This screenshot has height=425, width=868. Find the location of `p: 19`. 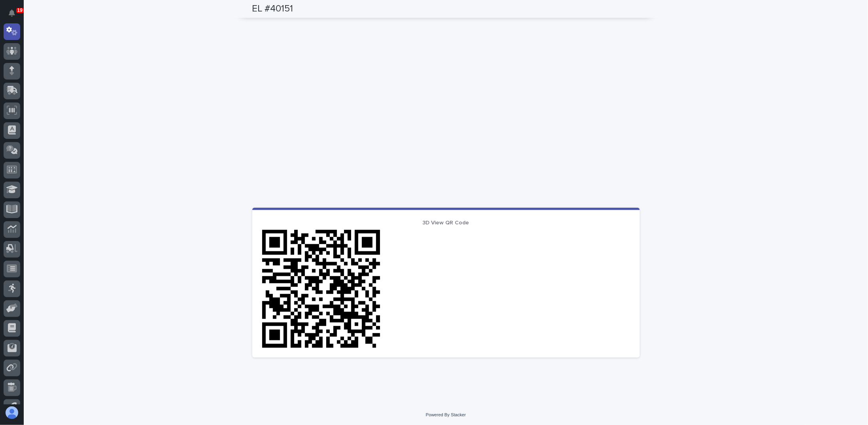

p: 19 is located at coordinates (20, 10).